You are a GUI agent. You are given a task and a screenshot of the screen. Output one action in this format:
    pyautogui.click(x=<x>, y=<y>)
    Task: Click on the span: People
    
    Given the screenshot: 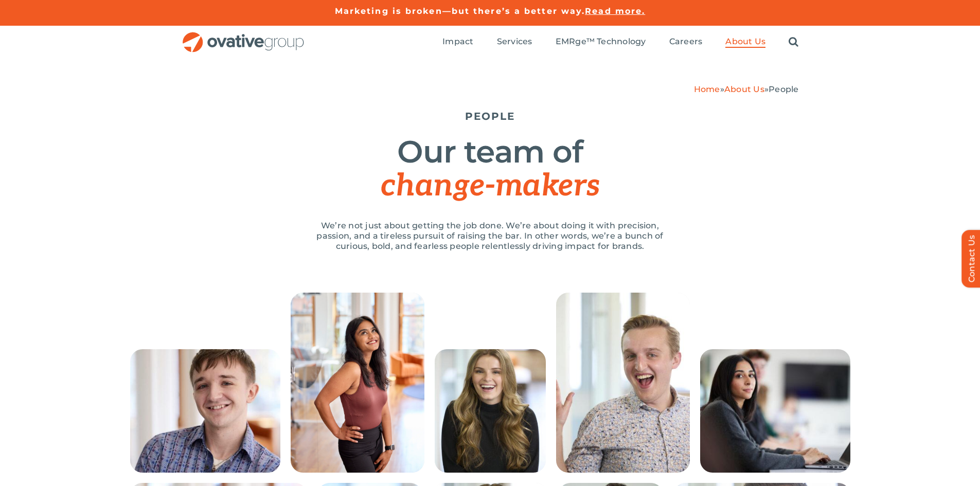 What is the action you would take?
    pyautogui.click(x=783, y=89)
    